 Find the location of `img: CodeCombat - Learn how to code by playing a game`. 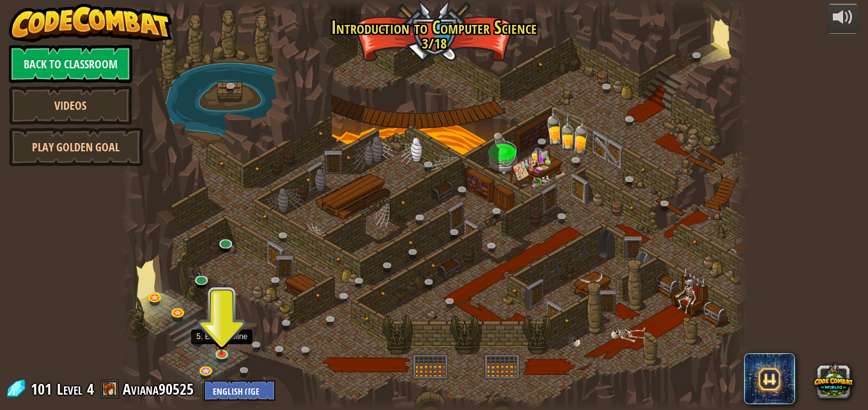

img: CodeCombat - Learn how to code by playing a game is located at coordinates (91, 23).